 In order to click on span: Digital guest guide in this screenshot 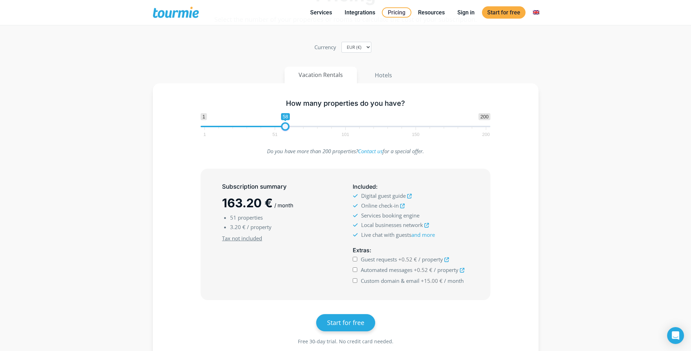, I will do `click(383, 196)`.